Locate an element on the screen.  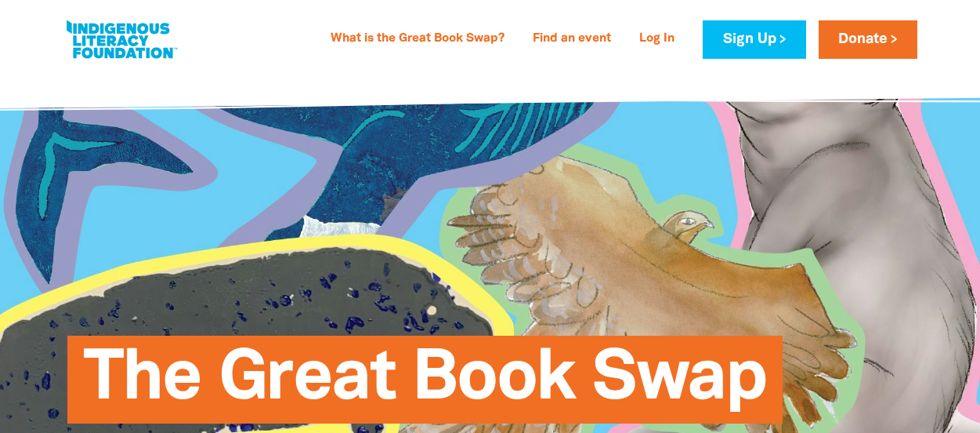
span: The Great Book Swap is located at coordinates (425, 385).